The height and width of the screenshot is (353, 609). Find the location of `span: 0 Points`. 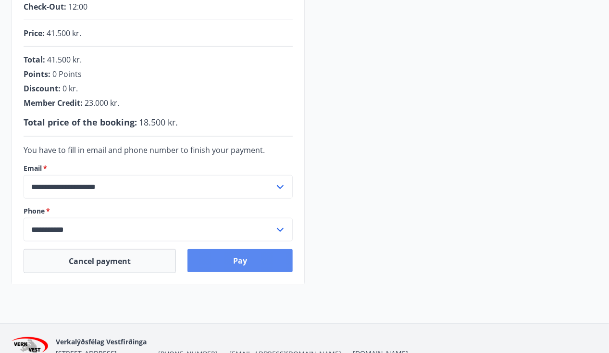

span: 0 Points is located at coordinates (67, 74).